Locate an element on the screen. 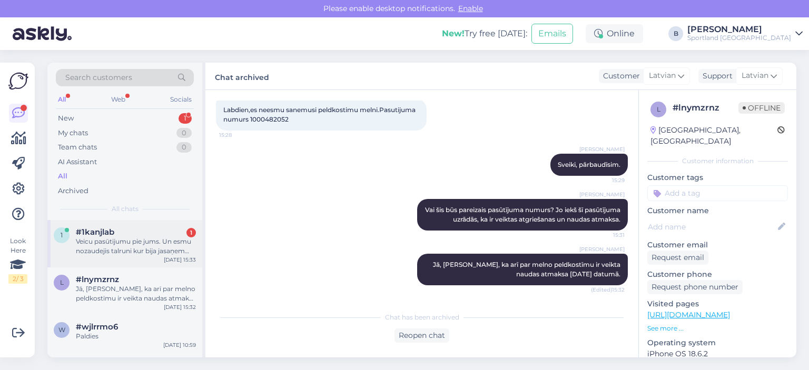  div: Customer is located at coordinates (620, 76).